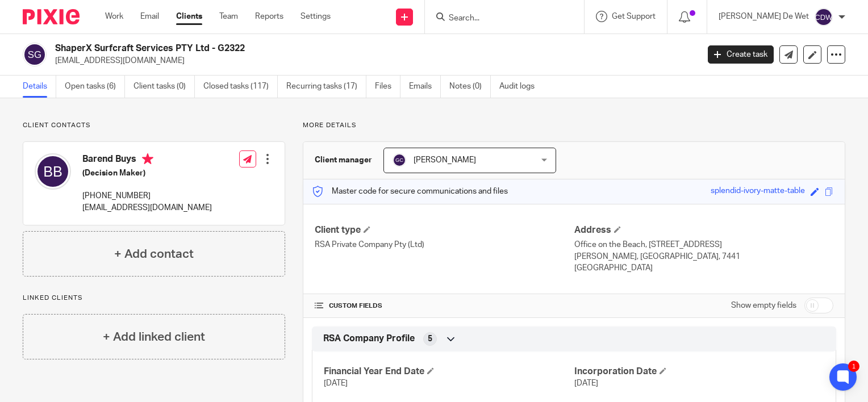 This screenshot has height=402, width=868. I want to click on i: Primary, so click(148, 159).